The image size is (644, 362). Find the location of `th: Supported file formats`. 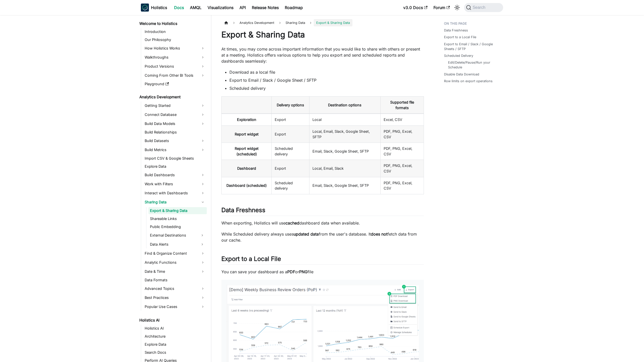

th: Supported file formats is located at coordinates (402, 105).